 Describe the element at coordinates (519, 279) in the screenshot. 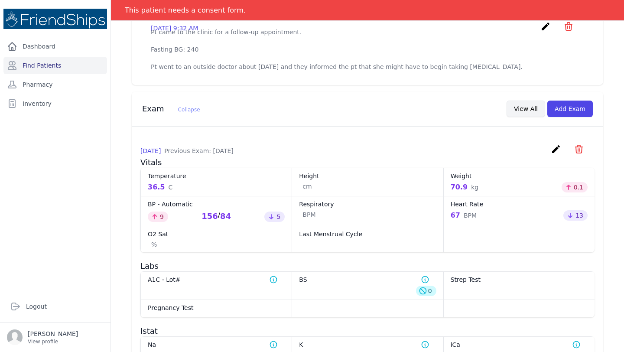

I see `dt: Strep Test` at that location.